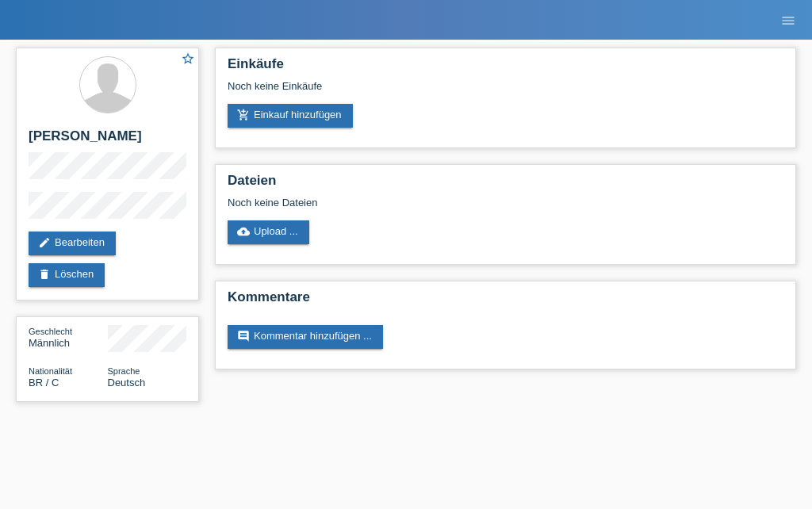  Describe the element at coordinates (44, 382) in the screenshot. I see `span: Brasilien / C / 13.03.1994` at that location.